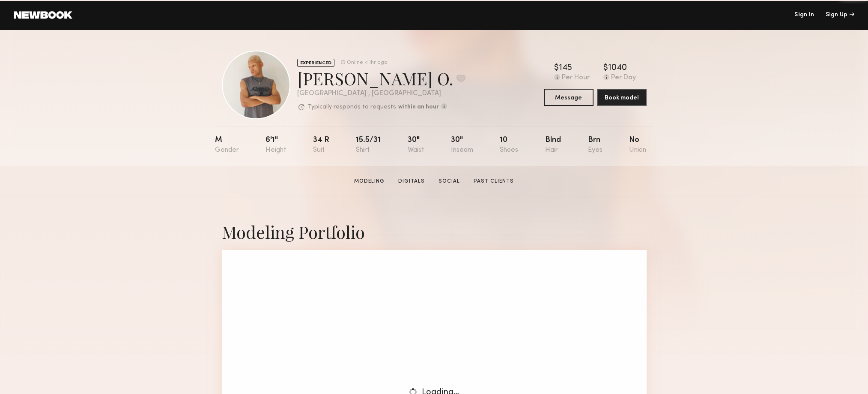 The height and width of the screenshot is (394, 868). What do you see at coordinates (595, 145) in the screenshot?
I see `div: Brn` at bounding box center [595, 145].